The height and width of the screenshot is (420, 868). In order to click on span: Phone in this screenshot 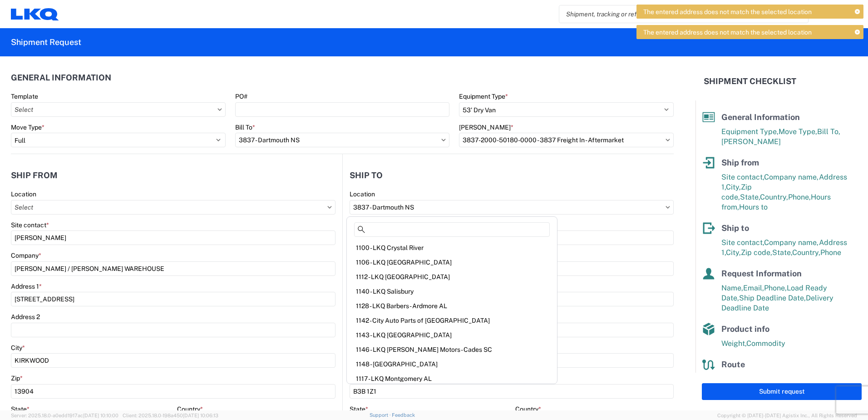, I will do `click(831, 252)`.